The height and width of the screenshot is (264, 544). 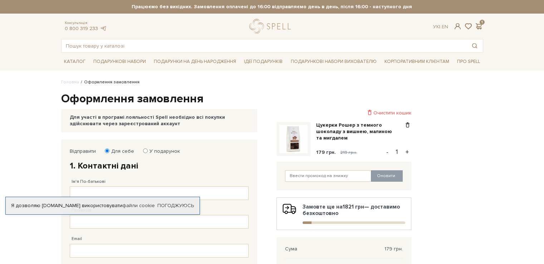 I want to click on input: Для себе, so click(x=107, y=150).